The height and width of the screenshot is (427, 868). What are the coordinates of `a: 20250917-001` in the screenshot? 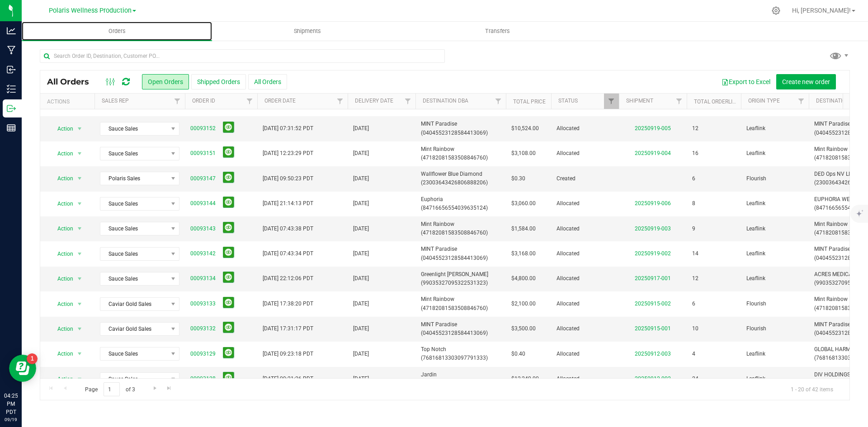 It's located at (652, 279).